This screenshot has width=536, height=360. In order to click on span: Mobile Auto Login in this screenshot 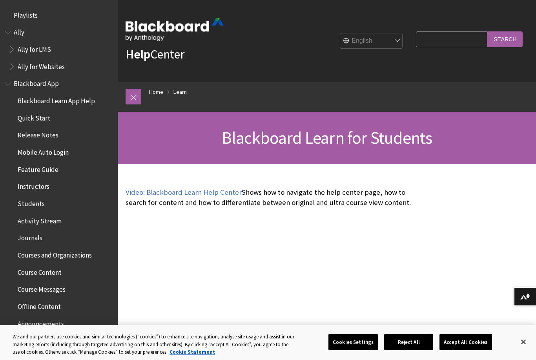, I will do `click(43, 151)`.